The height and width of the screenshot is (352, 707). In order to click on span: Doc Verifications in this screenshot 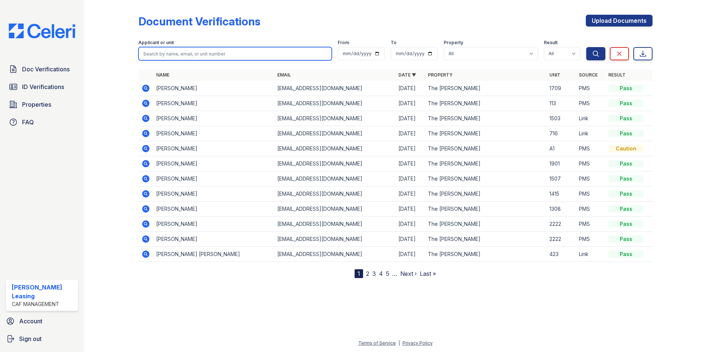, I will do `click(46, 69)`.